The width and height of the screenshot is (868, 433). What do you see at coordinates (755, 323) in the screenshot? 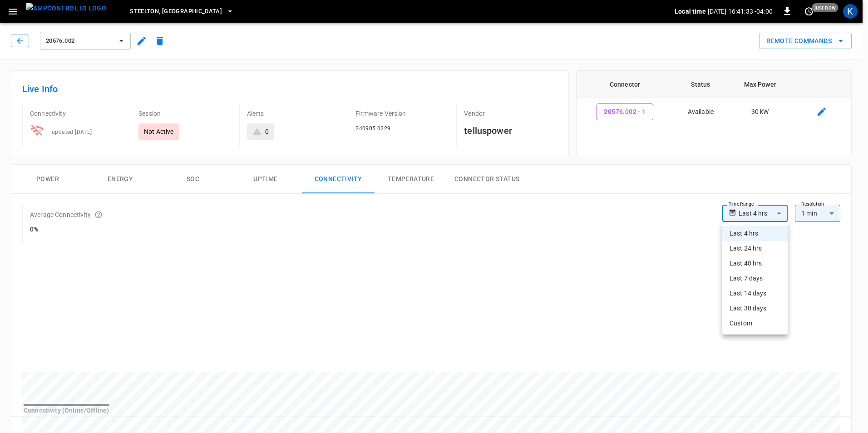
I see `li: Custom` at bounding box center [755, 323].